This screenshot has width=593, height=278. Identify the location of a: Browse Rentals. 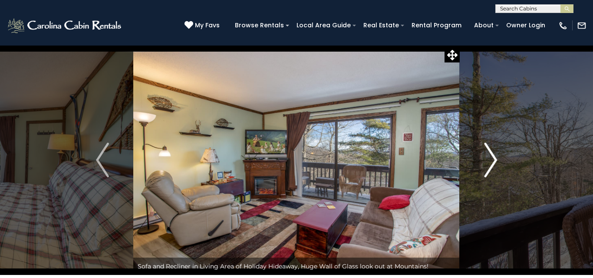
(259, 25).